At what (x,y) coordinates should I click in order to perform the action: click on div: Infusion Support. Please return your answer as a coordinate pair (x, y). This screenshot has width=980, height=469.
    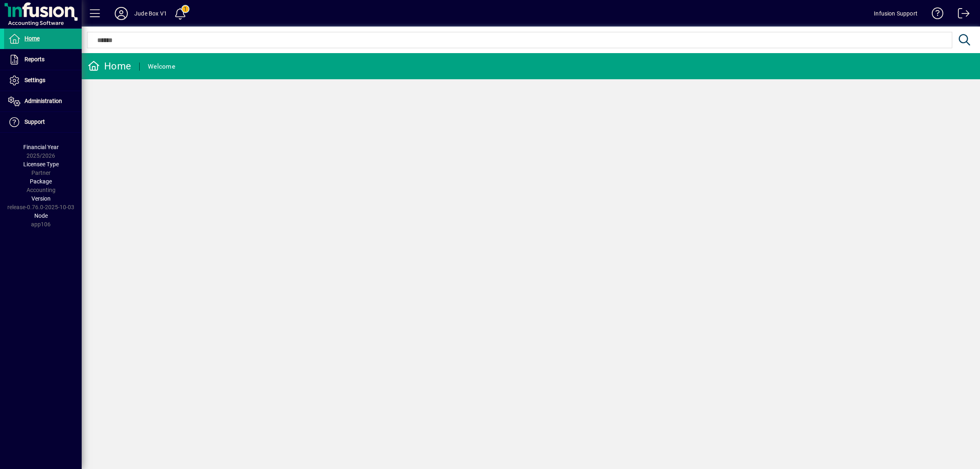
    Looking at the image, I should click on (896, 14).